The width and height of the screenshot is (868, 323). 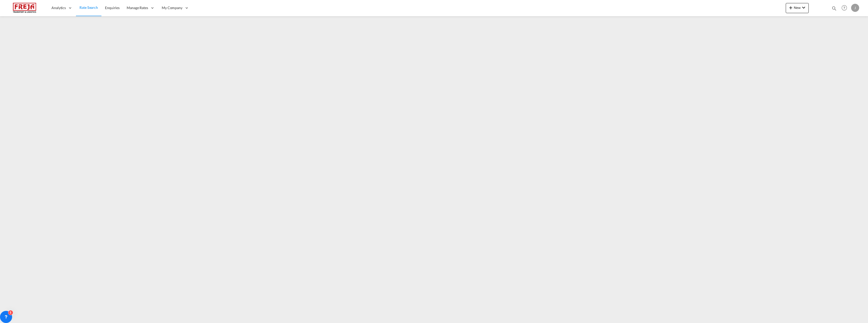 I want to click on md-icon: icon-plus 400-fg, so click(x=791, y=8).